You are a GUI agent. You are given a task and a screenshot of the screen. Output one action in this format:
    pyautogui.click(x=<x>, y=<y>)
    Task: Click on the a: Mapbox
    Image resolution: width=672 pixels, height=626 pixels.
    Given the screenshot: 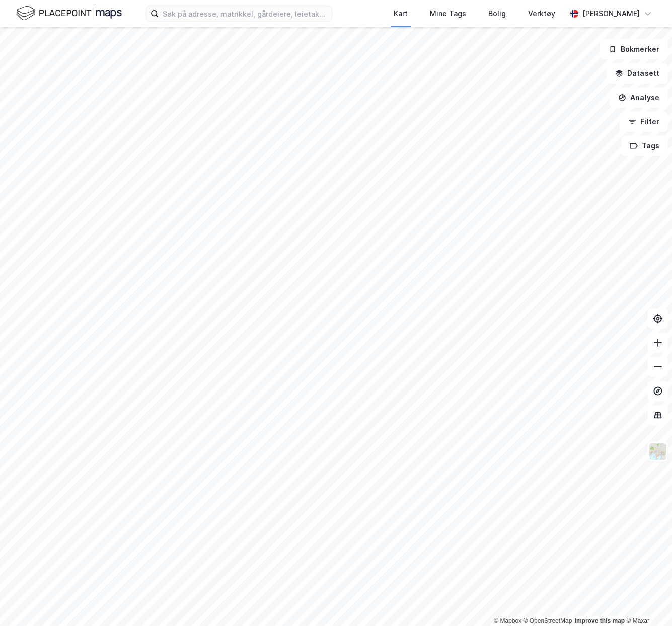 What is the action you would take?
    pyautogui.click(x=507, y=621)
    